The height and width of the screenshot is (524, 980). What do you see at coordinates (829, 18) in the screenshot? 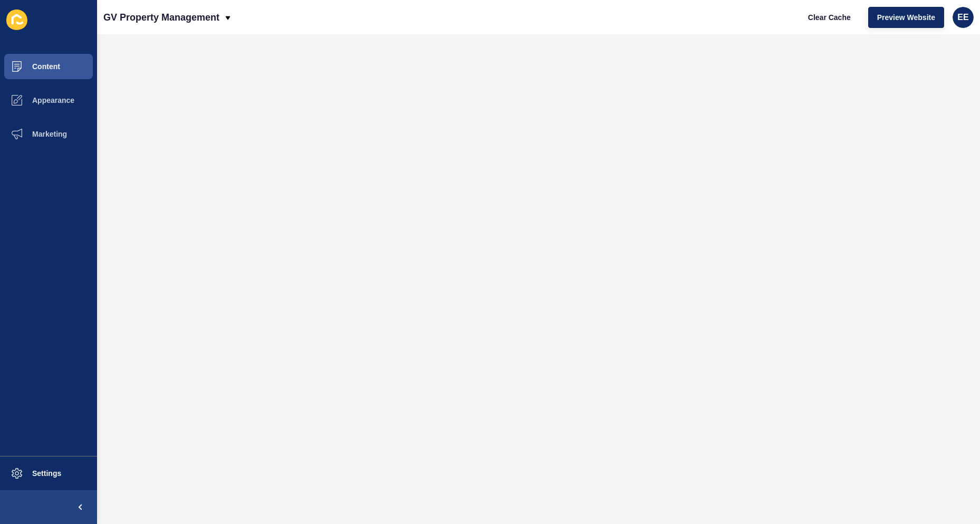
I see `span: Clear Cache` at bounding box center [829, 18].